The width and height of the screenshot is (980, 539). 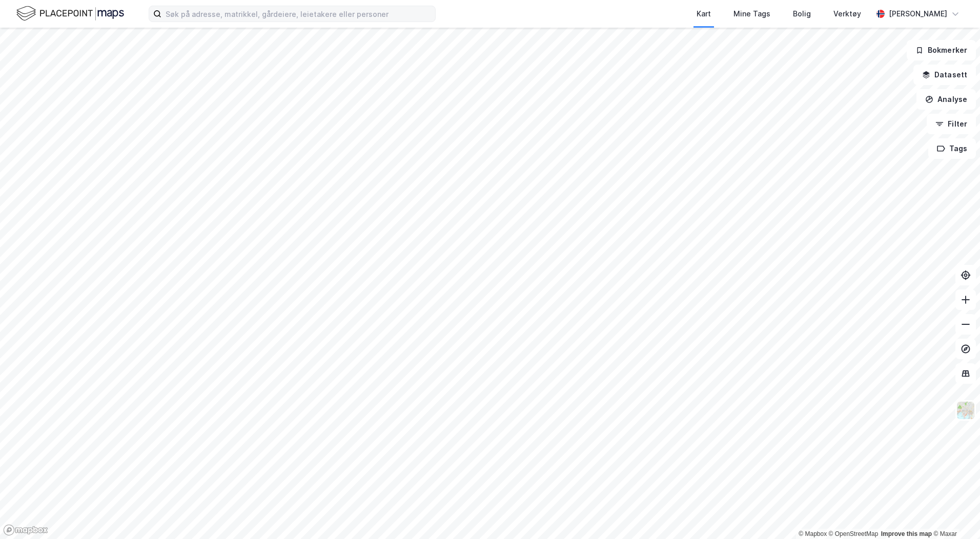 I want to click on button: Filter, so click(x=951, y=124).